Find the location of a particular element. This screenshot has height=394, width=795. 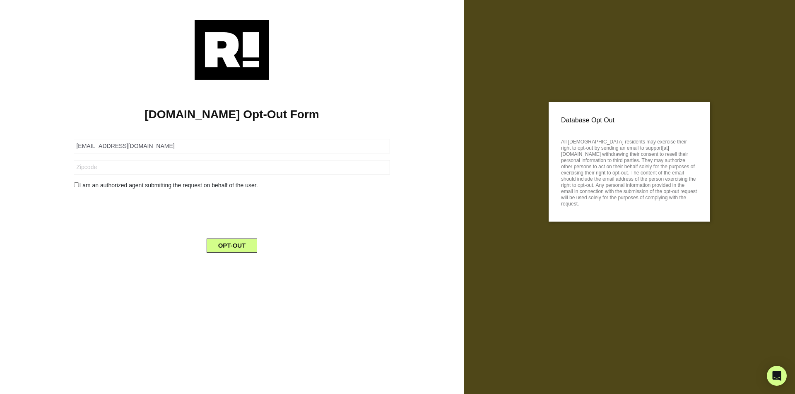

input: Zipcode is located at coordinates (231, 167).